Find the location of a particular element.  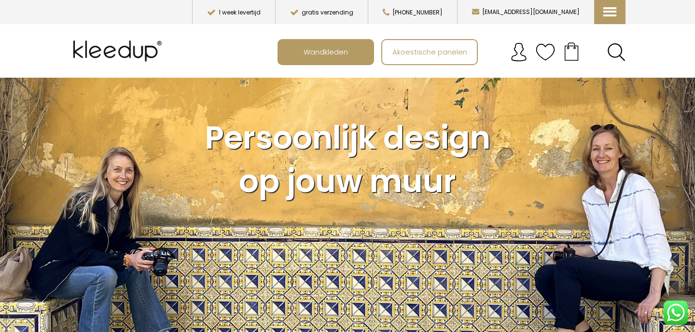

a: Search is located at coordinates (616, 52).